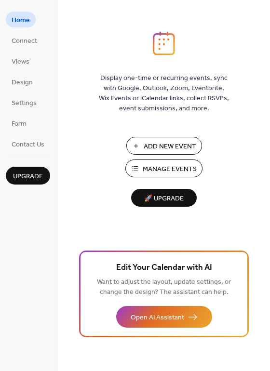  Describe the element at coordinates (24, 102) in the screenshot. I see `a: Settings` at that location.